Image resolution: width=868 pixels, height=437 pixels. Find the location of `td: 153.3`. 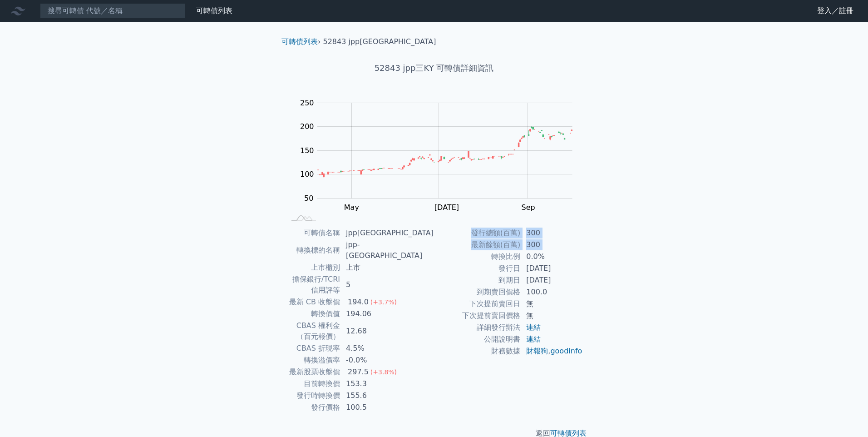

td: 153.3 is located at coordinates (387, 384).